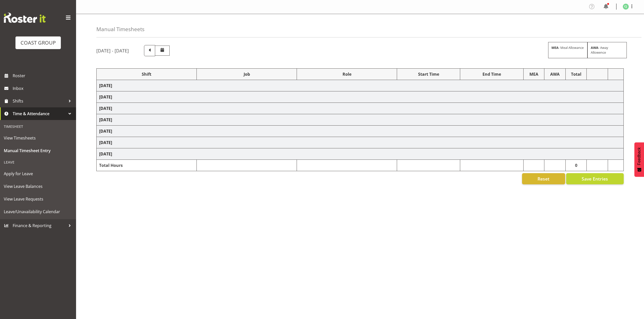 This screenshot has height=319, width=644. Describe the element at coordinates (576, 75) in the screenshot. I see `div: Total` at that location.